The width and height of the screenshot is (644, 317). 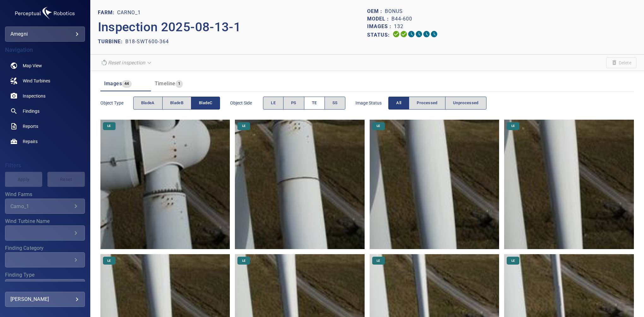 What do you see at coordinates (380, 35) in the screenshot?
I see `p: Status:` at bounding box center [380, 35].